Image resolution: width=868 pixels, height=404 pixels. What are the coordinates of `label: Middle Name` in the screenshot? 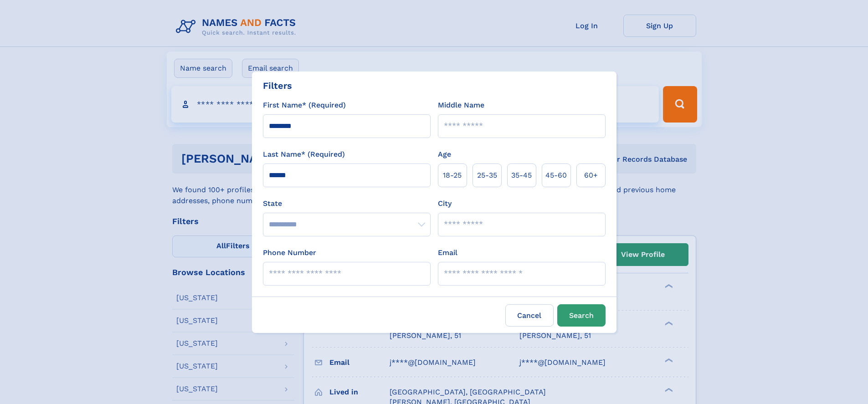 It's located at (461, 105).